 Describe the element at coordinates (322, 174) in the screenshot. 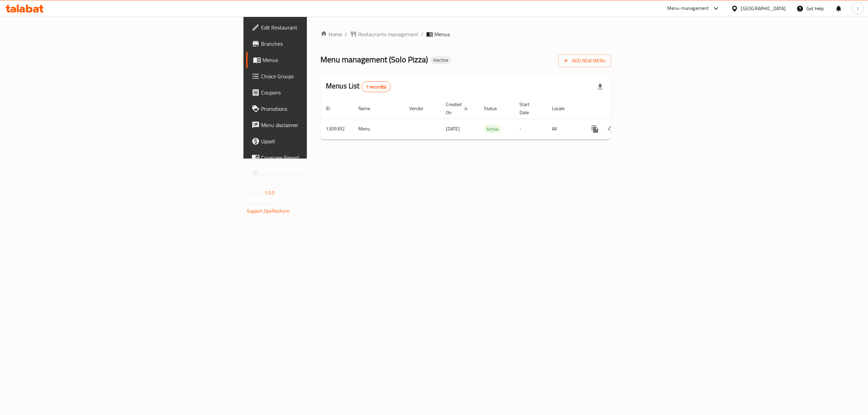

I see `span: Grocery Checklist` at that location.